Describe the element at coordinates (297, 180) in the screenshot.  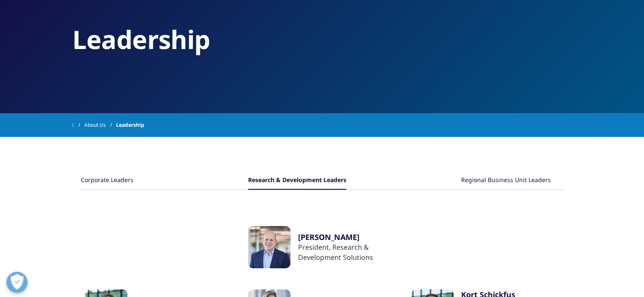
I see `div: Research & Development Leaders` at that location.